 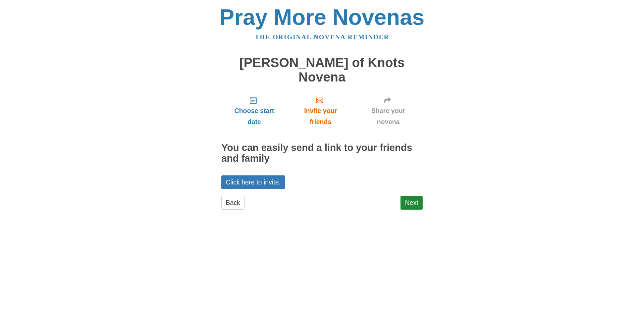 I want to click on span: Invite your friends, so click(x=320, y=116).